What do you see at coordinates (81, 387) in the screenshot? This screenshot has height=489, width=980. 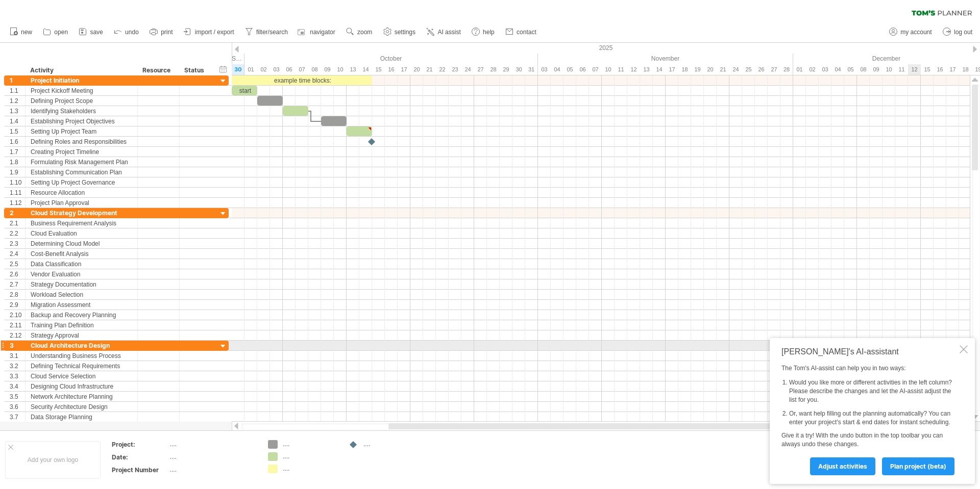 I see `div: Designing Cloud Infrastructure` at bounding box center [81, 387].